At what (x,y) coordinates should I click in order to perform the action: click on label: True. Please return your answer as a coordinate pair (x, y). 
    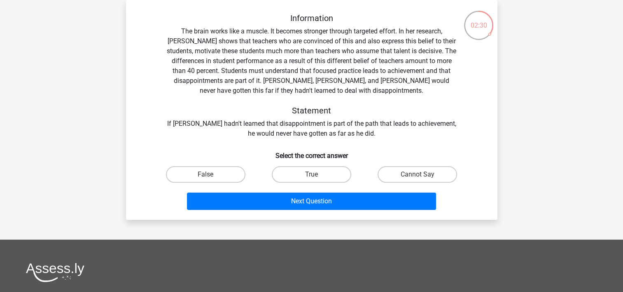
    Looking at the image, I should click on (311, 174).